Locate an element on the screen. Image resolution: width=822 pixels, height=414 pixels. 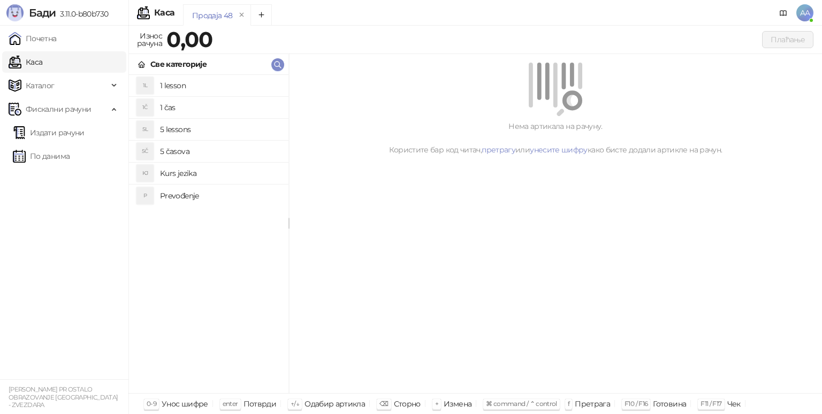
button: remove is located at coordinates (242, 15).